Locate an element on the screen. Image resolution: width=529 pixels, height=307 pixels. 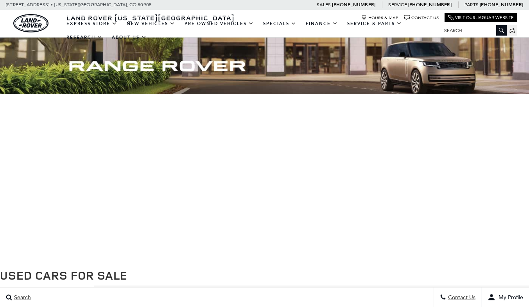
span: Service is located at coordinates (397, 5).